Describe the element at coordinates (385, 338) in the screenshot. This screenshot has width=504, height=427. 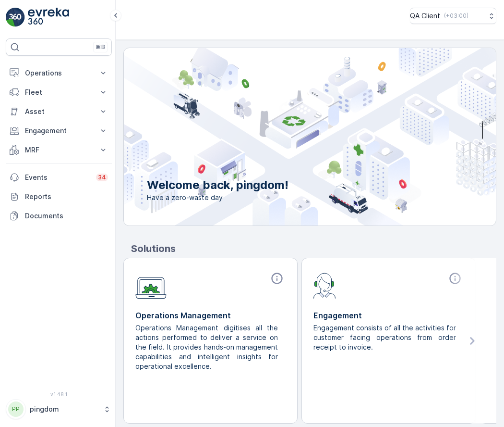
I see `p: Engagement consists of all the activities for customer facing operations from order receipt to in...` at that location.